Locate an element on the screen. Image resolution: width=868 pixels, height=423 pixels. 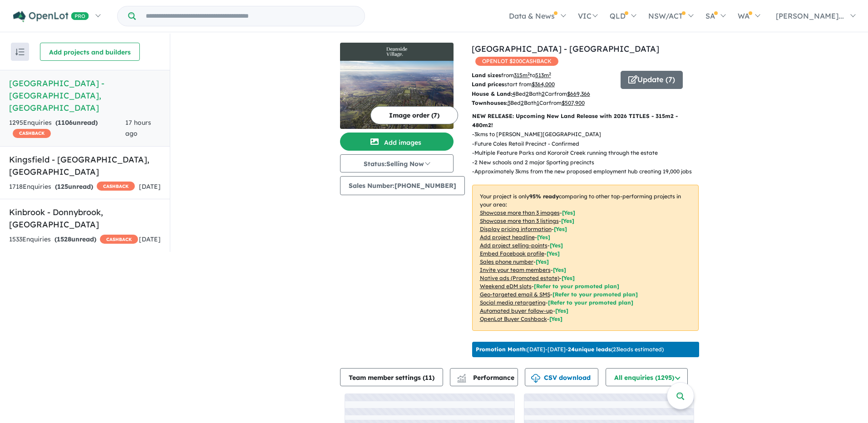
span: 11 is located at coordinates (428, 378).